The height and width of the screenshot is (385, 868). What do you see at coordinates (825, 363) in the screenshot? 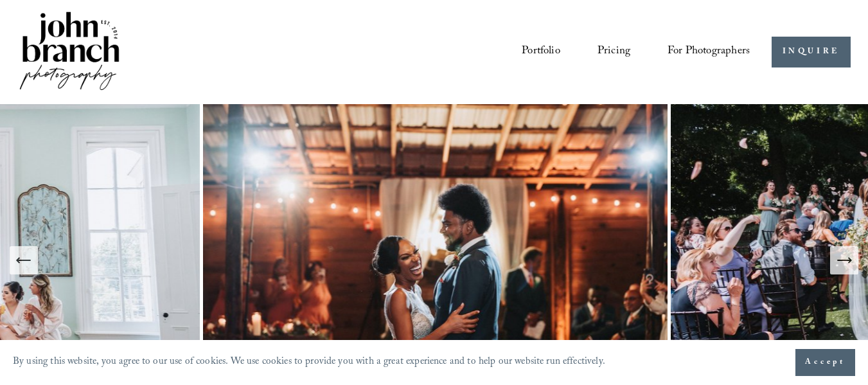
I see `span: Accept` at bounding box center [825, 363].